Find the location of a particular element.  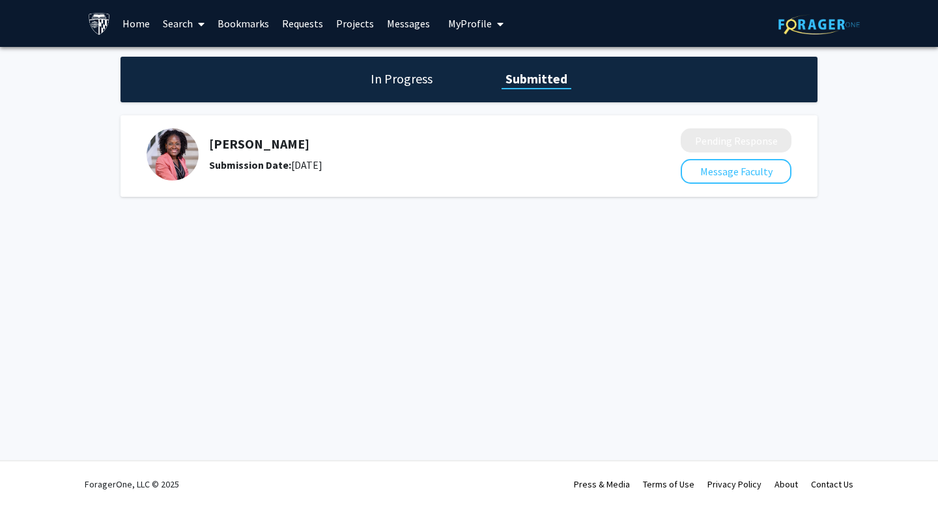

a: Privacy Policy is located at coordinates (734, 484).